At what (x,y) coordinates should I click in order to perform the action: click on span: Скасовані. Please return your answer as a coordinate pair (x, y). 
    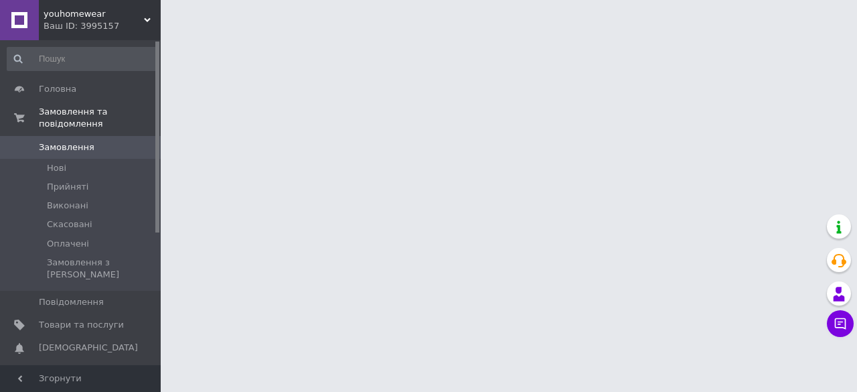
    Looking at the image, I should click on (70, 224).